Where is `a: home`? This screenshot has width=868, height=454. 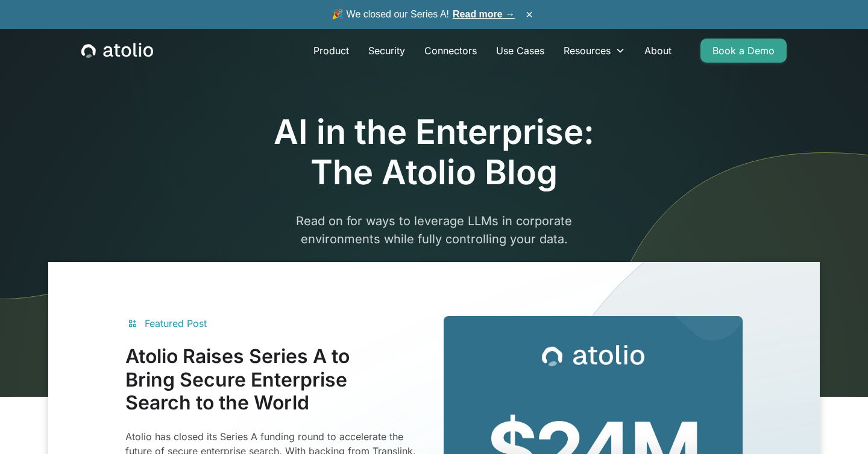
a: home is located at coordinates (117, 51).